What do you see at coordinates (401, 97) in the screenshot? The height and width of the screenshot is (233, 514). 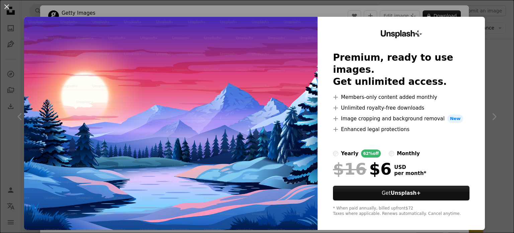 I see `li: Members-only content added monthly` at bounding box center [401, 97].